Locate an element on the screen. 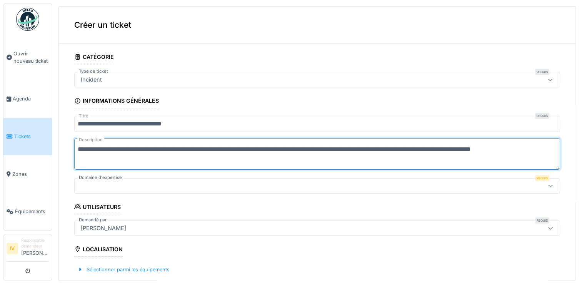 This screenshot has height=284, width=582. a: Zones is located at coordinates (28, 174).